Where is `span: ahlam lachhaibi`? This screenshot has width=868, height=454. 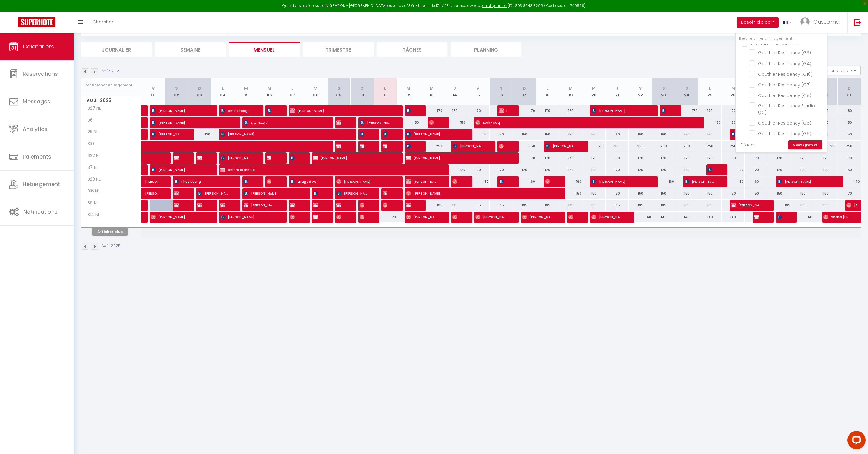
span: ahlam lachhaibi is located at coordinates (329, 170).